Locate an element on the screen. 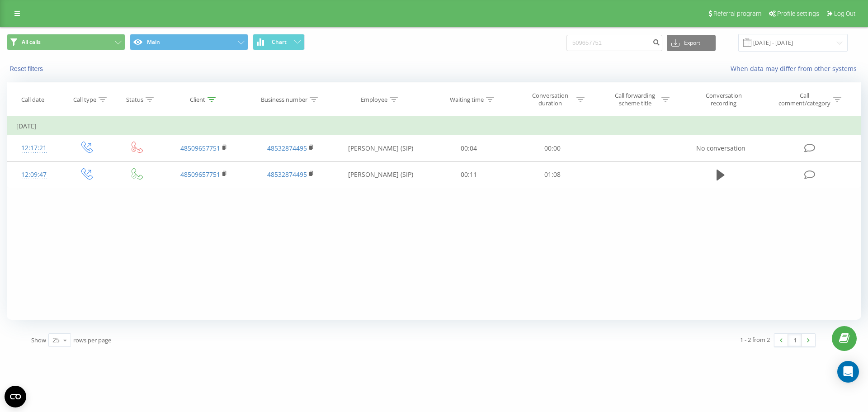 Image resolution: width=868 pixels, height=412 pixels. span: Show is located at coordinates (38, 340).